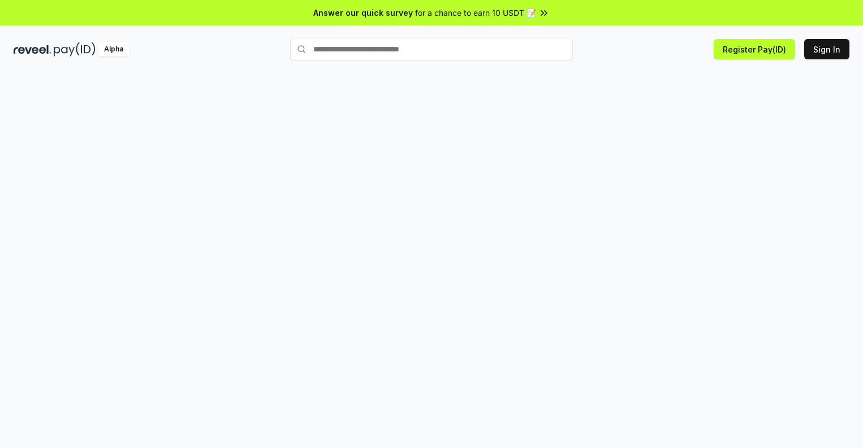 This screenshot has width=863, height=448. I want to click on span: Answer our quick survey, so click(363, 12).